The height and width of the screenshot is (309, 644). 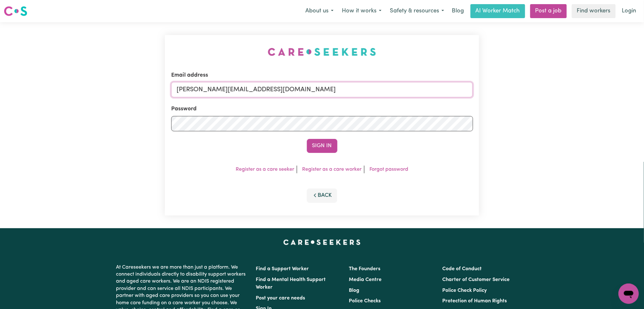 I want to click on a: AI Worker Match, so click(x=498, y=11).